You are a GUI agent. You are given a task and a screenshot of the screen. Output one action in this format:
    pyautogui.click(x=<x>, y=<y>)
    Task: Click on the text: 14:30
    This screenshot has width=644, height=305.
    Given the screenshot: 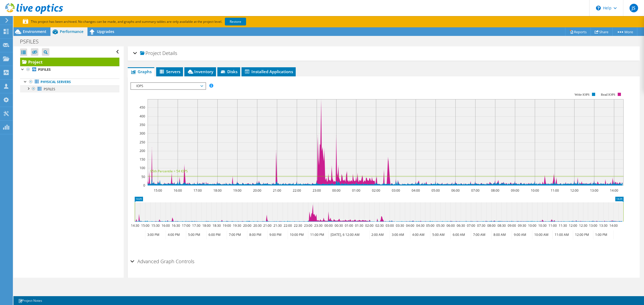 What is the action you would take?
    pyautogui.click(x=135, y=225)
    